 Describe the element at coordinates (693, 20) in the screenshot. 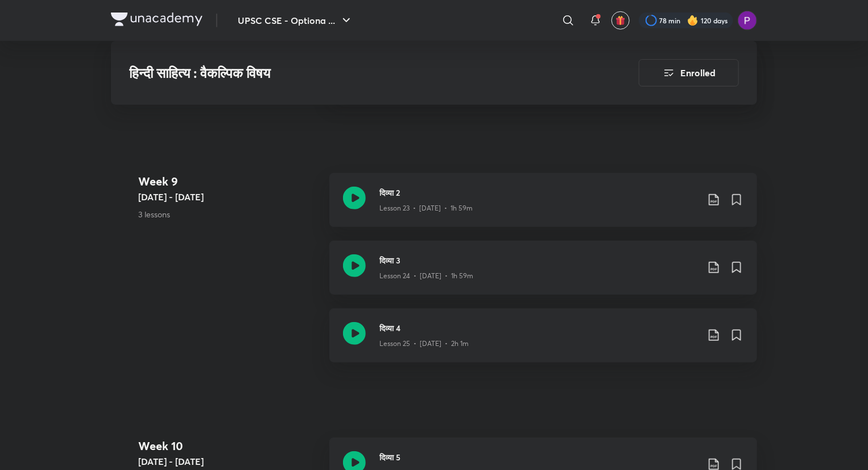

I see `img: streak` at that location.